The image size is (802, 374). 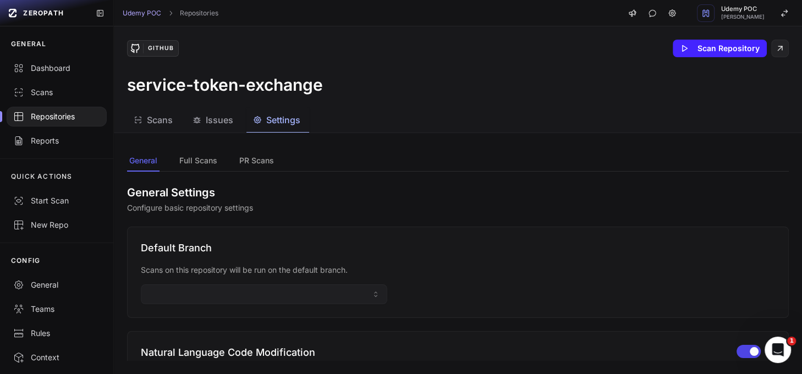 I want to click on p: GENERAL, so click(x=29, y=44).